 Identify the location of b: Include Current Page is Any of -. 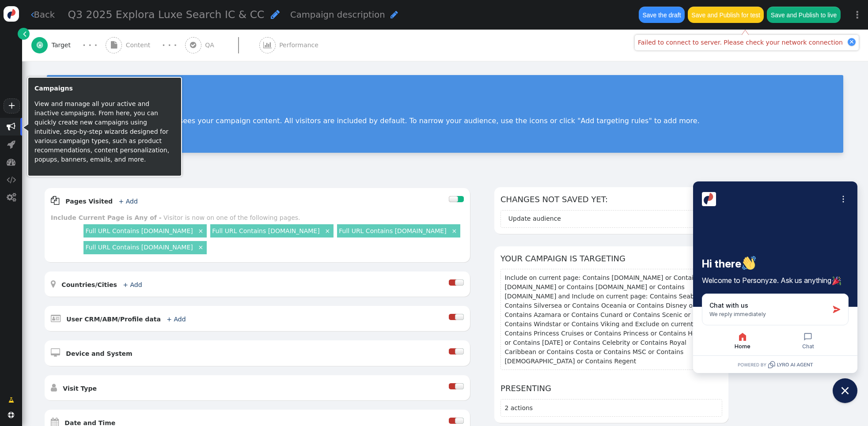
(106, 217).